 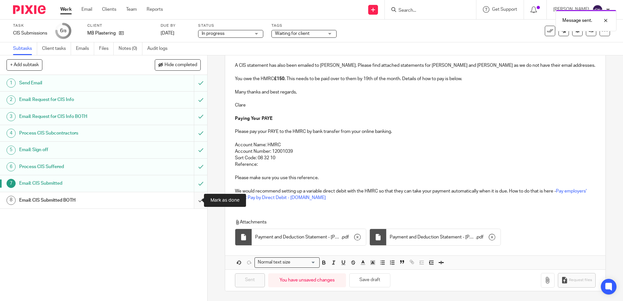 I want to click on label: Status, so click(x=231, y=26).